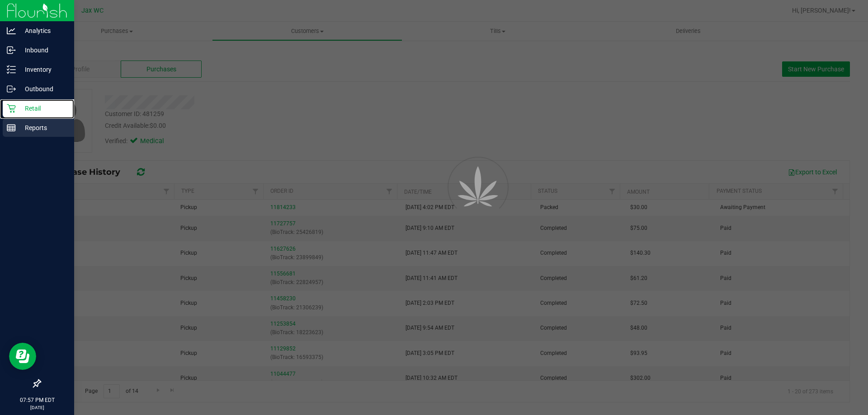 This screenshot has width=868, height=415. I want to click on p: Inventory, so click(43, 69).